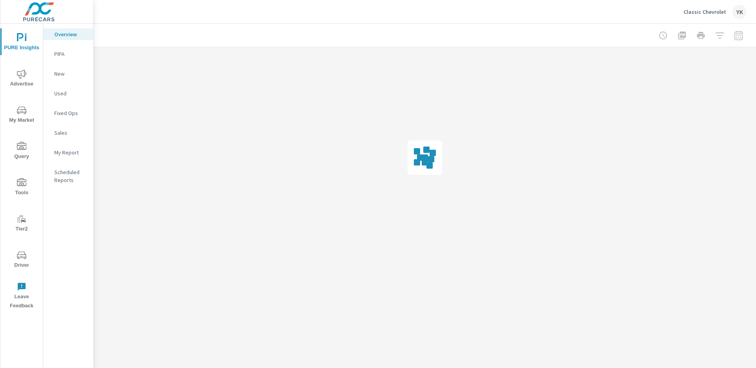 Image resolution: width=756 pixels, height=368 pixels. I want to click on p: Sales, so click(70, 133).